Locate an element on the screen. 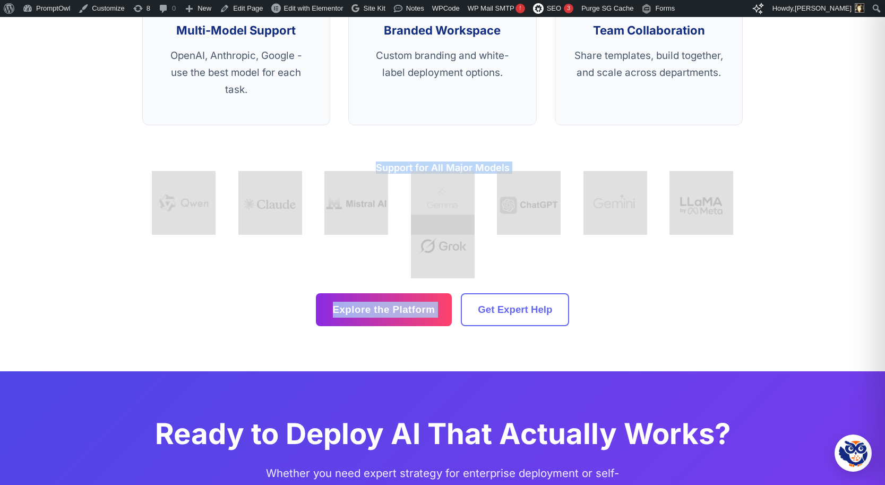 The width and height of the screenshot is (885, 485). img: Hootie - PromptOwl AI Assistant is located at coordinates (853, 453).